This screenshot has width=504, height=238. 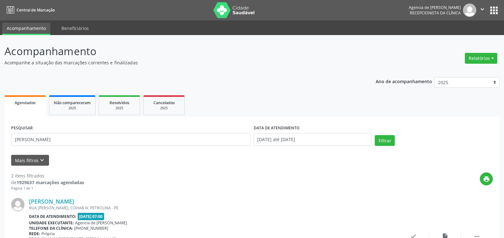 What do you see at coordinates (119, 102) in the screenshot?
I see `span: Resolvidos` at bounding box center [119, 102].